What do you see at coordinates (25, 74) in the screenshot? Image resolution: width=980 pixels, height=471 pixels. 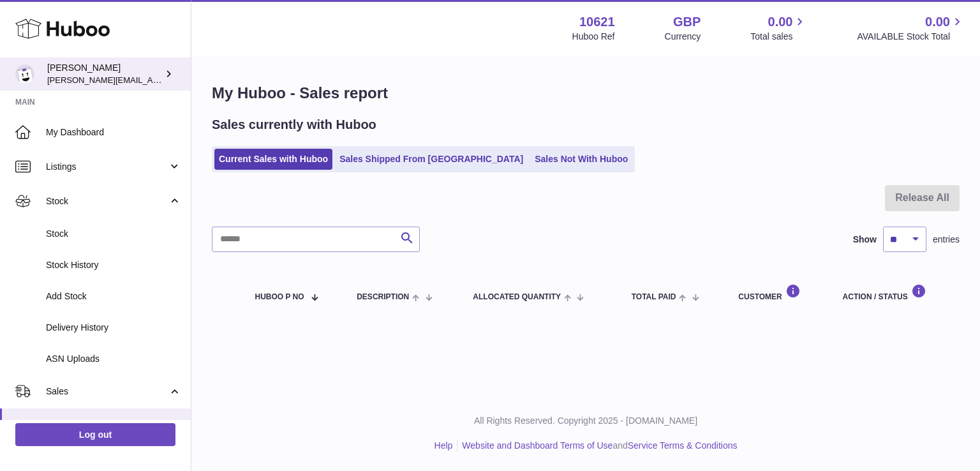 I see `img: steven@scoreapp.com` at bounding box center [25, 74].